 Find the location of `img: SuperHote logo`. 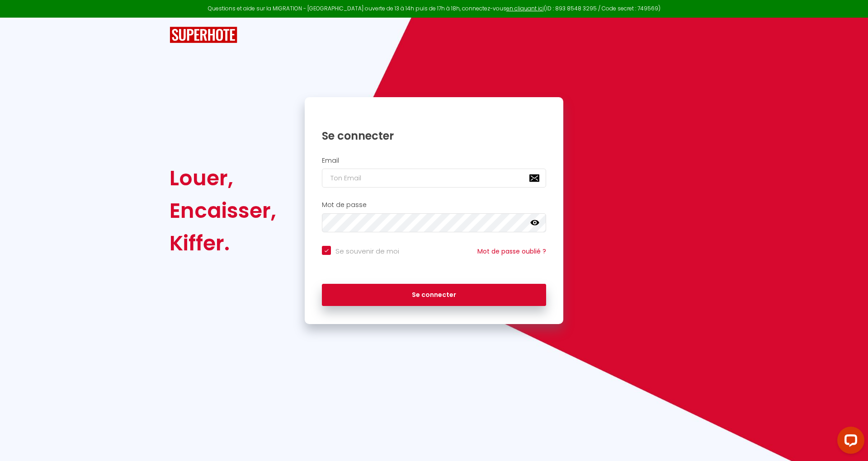

img: SuperHote logo is located at coordinates (204, 35).